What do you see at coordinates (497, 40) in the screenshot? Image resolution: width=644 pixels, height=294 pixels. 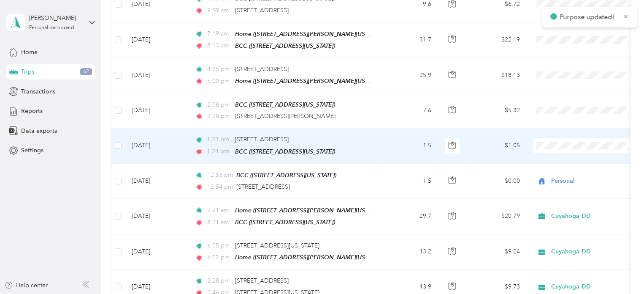 I see `td: $22.19` at bounding box center [497, 40].